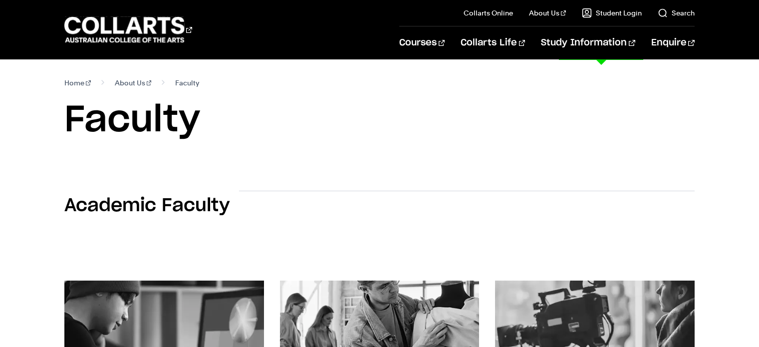  I want to click on a: Student Login, so click(612, 13).